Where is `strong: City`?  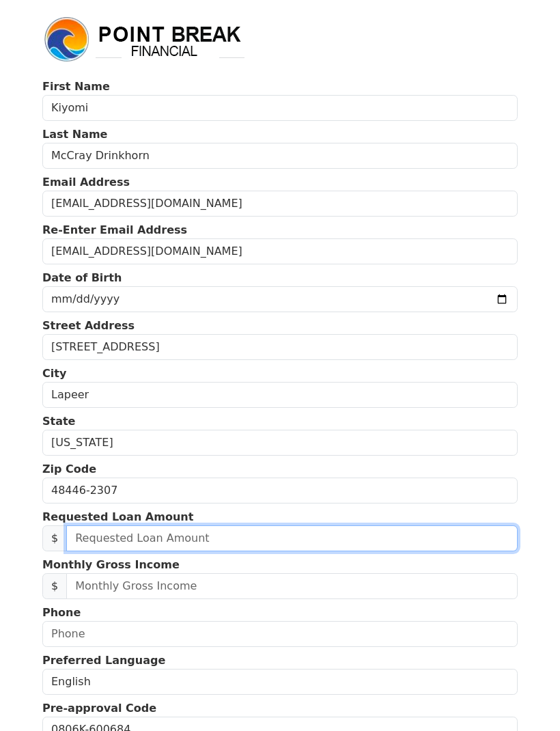 strong: City is located at coordinates (54, 373).